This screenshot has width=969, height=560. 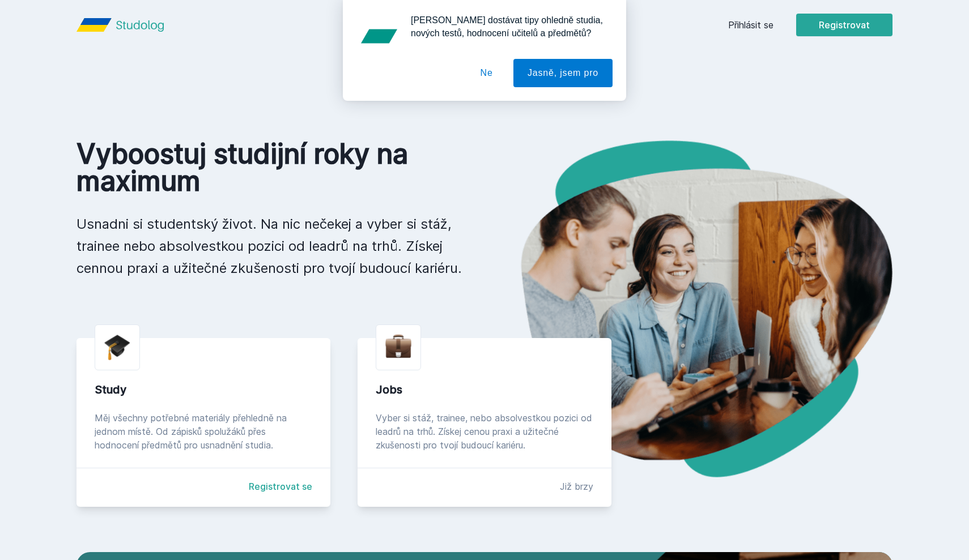 I want to click on img: briefcase.png, so click(x=398, y=345).